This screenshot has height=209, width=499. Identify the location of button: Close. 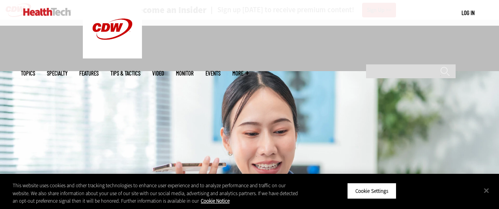
(487, 190).